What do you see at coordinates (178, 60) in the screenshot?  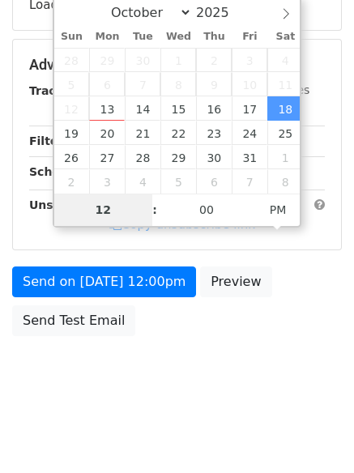 I see `span: October 1, 2025` at bounding box center [178, 60].